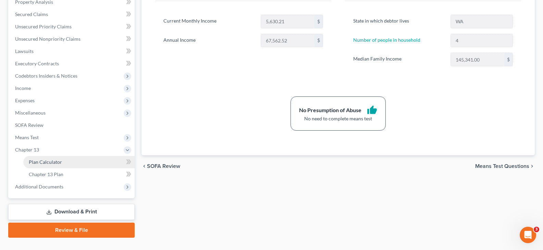 This screenshot has width=543, height=250. What do you see at coordinates (161, 166) in the screenshot?
I see `button: chevron_left SOFA Review` at bounding box center [161, 166].